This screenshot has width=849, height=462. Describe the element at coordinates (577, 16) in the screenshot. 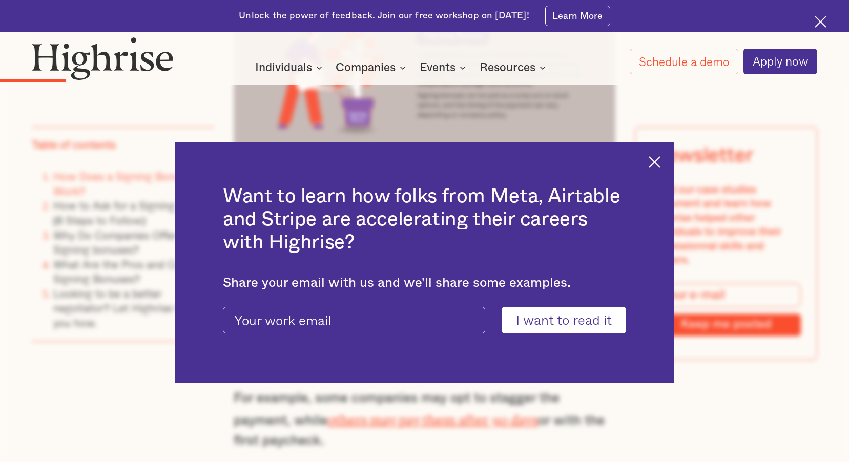

I see `a: Learn More` at that location.